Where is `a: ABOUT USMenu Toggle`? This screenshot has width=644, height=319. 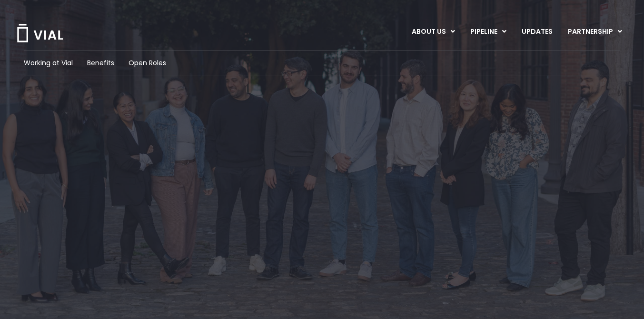 a: ABOUT USMenu Toggle is located at coordinates (433, 32).